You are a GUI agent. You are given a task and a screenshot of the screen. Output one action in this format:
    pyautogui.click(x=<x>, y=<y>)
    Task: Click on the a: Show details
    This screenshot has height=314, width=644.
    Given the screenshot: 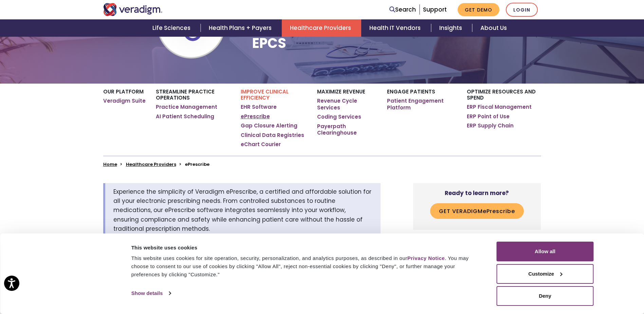 What is the action you would take?
    pyautogui.click(x=151, y=293)
    